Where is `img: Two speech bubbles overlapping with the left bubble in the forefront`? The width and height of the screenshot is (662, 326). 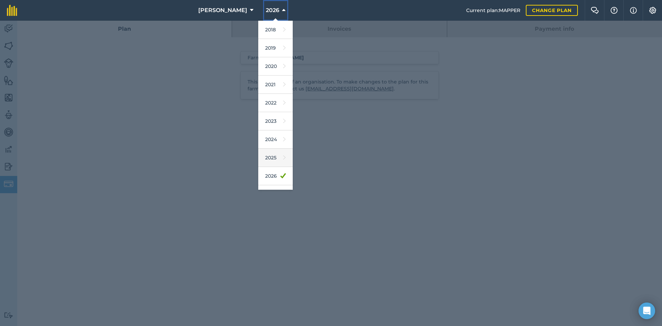
img: Two speech bubbles overlapping with the left bubble in the forefront is located at coordinates (595, 10).